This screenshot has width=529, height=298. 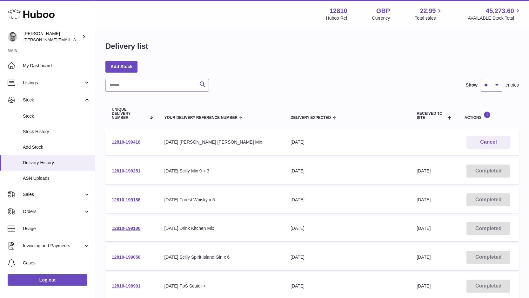 I want to click on span: Sales, so click(x=53, y=195).